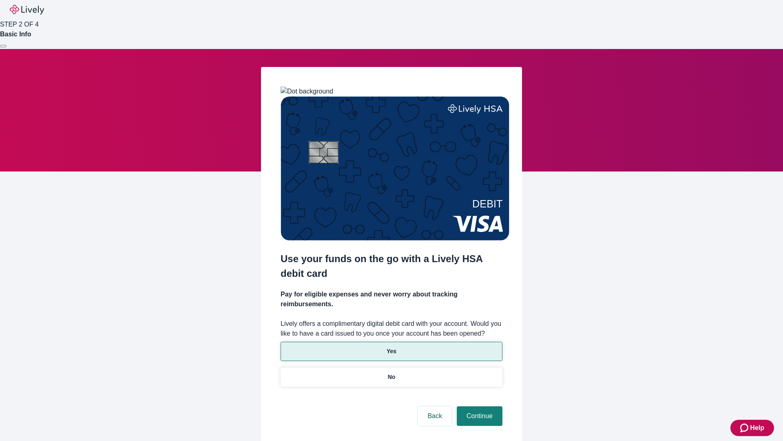 Image resolution: width=783 pixels, height=441 pixels. Describe the element at coordinates (392, 351) in the screenshot. I see `p: Yes` at that location.